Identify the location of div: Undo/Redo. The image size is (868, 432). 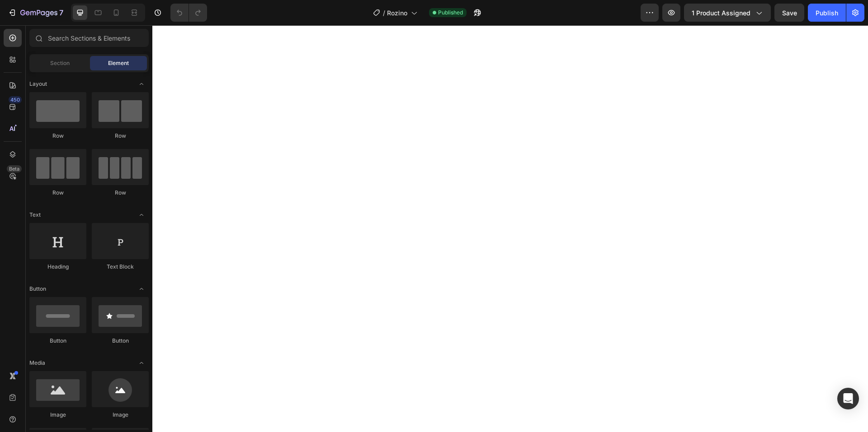
(189, 12).